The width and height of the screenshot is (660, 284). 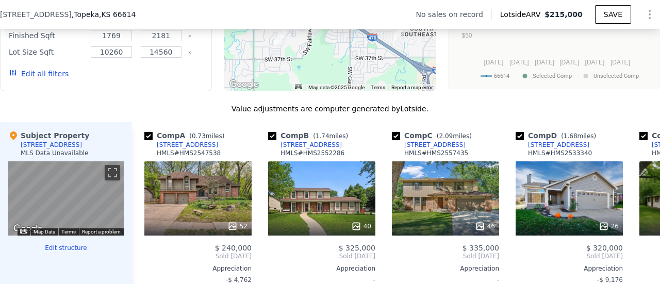 I want to click on div: HMLS # HMS2552286, so click(x=312, y=153).